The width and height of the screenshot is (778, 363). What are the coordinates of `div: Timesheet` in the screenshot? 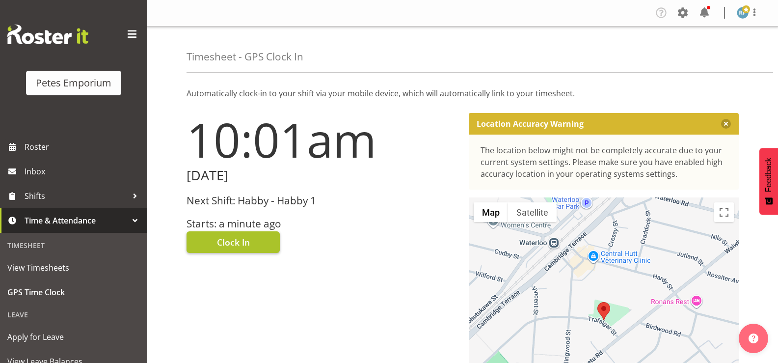 It's located at (74, 245).